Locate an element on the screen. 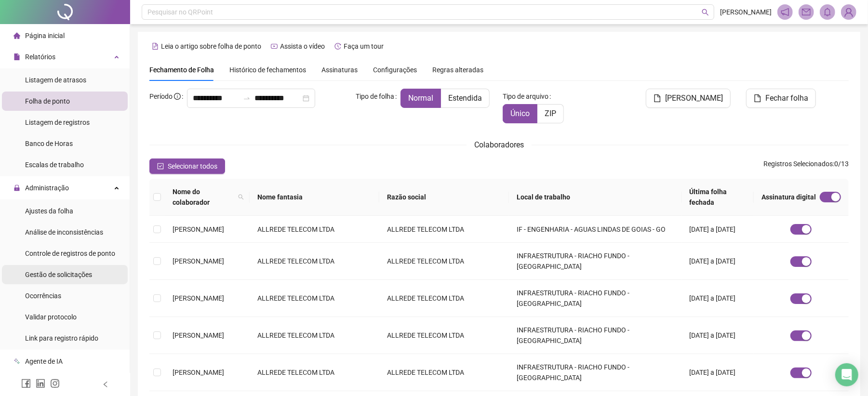 The image size is (868, 396). span: Tipo de folha is located at coordinates (375, 96).